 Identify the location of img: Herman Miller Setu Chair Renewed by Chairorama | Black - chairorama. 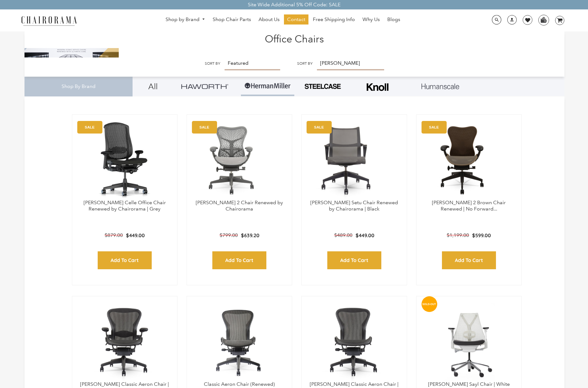
(347, 160).